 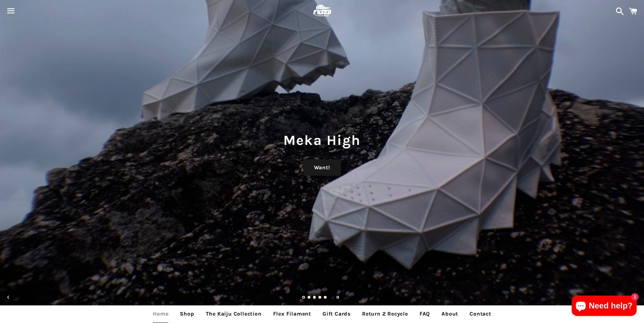 I want to click on a: Gift Cards, so click(x=336, y=314).